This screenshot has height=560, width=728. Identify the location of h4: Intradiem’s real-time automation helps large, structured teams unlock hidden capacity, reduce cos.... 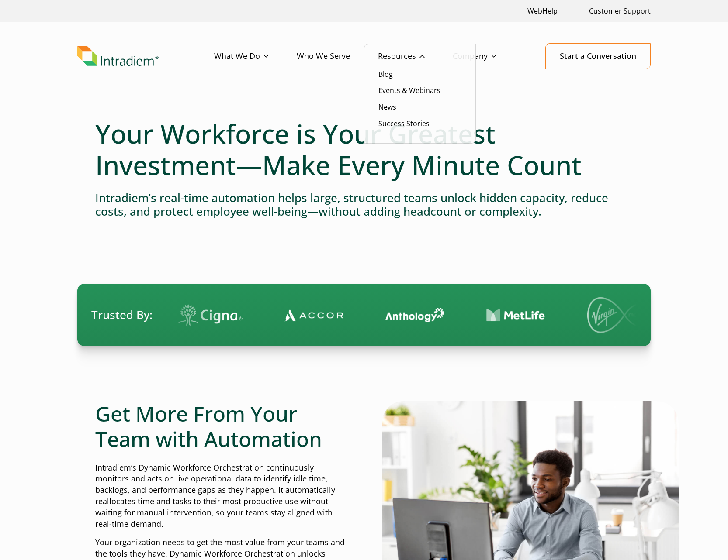
(364, 205).